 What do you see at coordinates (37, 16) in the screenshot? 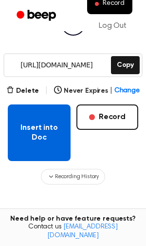
I see `a: Beep` at bounding box center [37, 16].